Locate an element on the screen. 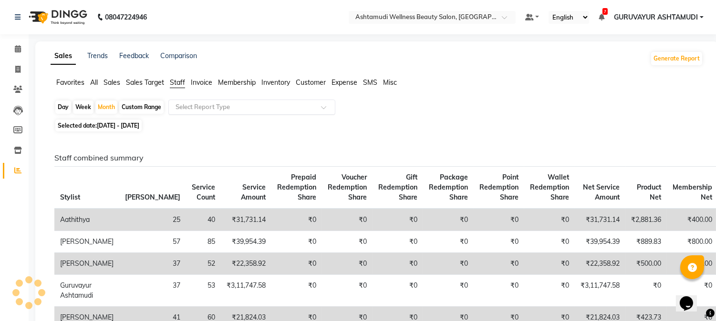 The height and width of the screenshot is (321, 716). span: Customer is located at coordinates (310, 82).